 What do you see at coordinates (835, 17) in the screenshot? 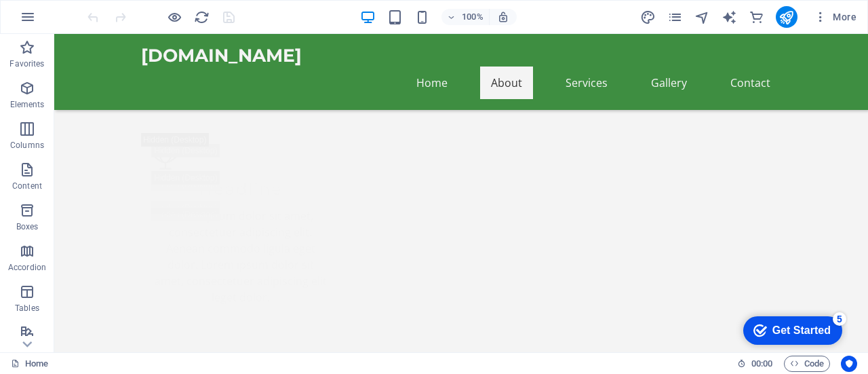
I see `span: More` at bounding box center [835, 17].